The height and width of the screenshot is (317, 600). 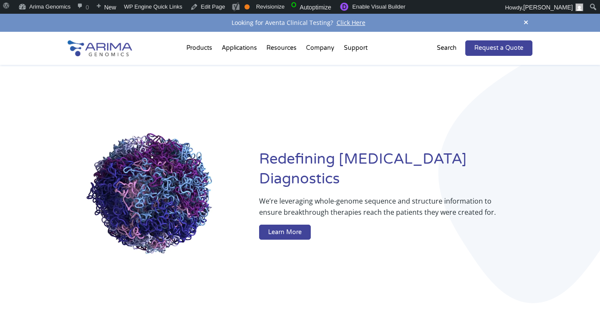 What do you see at coordinates (100, 48) in the screenshot?
I see `img: Arima-Genomics-logo` at bounding box center [100, 48].